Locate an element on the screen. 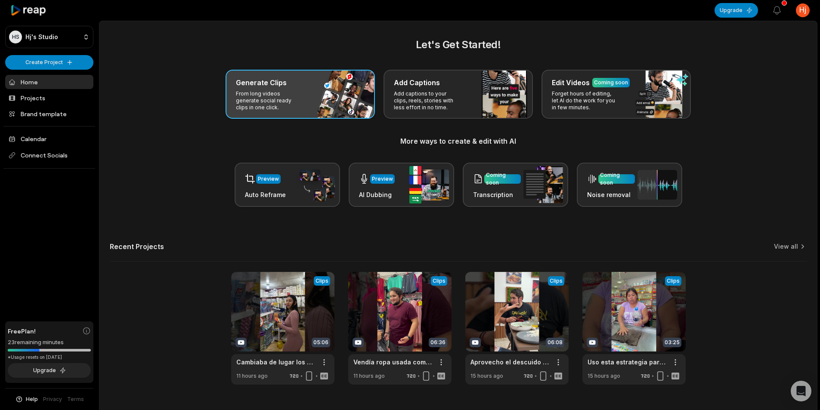 The width and height of the screenshot is (820, 410). h2: Let's Get Started! is located at coordinates (458, 45).